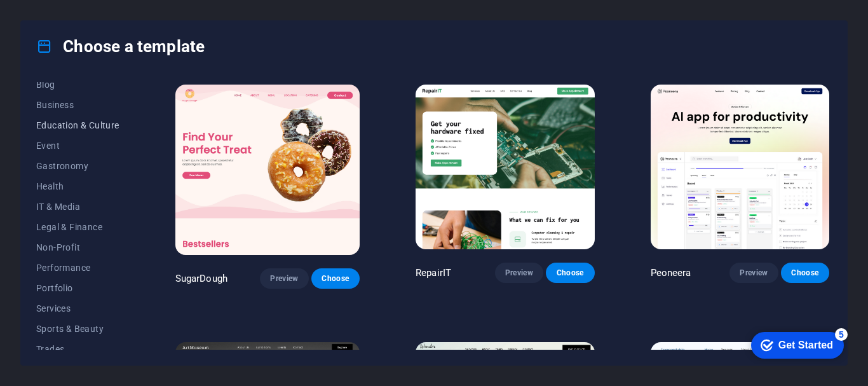 This screenshot has height=386, width=868. What do you see at coordinates (56, 19) in the screenshot?
I see `div: Get Started 5 items remaining, 0% complete` at bounding box center [56, 19].